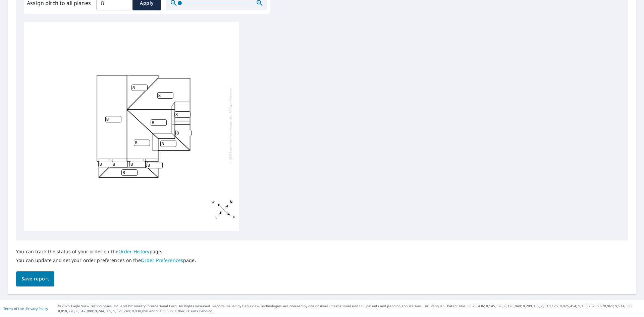 The height and width of the screenshot is (317, 644). Describe the element at coordinates (162, 260) in the screenshot. I see `a: Order Preferences` at that location.